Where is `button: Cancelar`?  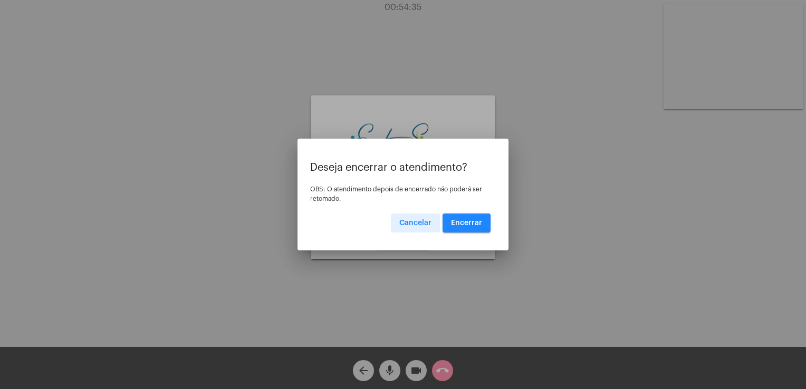 button: Cancelar is located at coordinates (415, 223).